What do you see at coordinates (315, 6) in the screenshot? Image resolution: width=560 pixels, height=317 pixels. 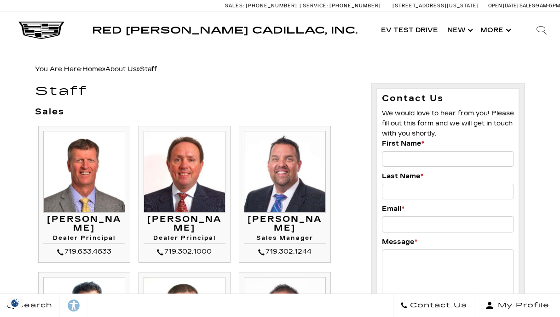 I see `span: Service:` at bounding box center [315, 6].